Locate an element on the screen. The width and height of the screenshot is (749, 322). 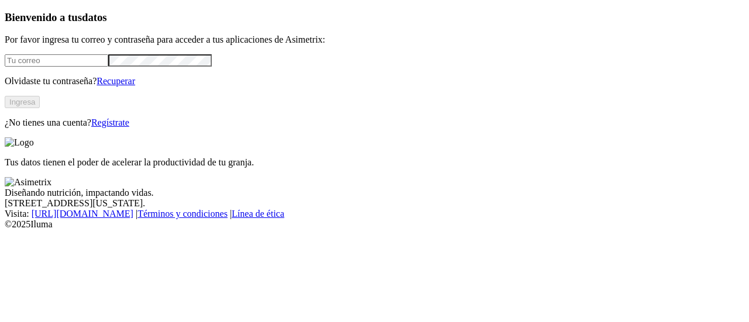
p: Olvidaste tu contraseña? is located at coordinates (375, 81).